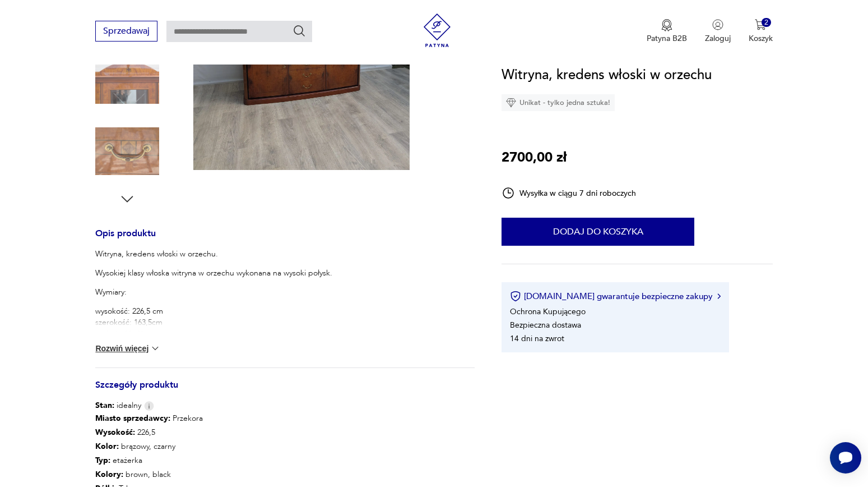  I want to click on img: Ikona certyfikatu, so click(516, 296).